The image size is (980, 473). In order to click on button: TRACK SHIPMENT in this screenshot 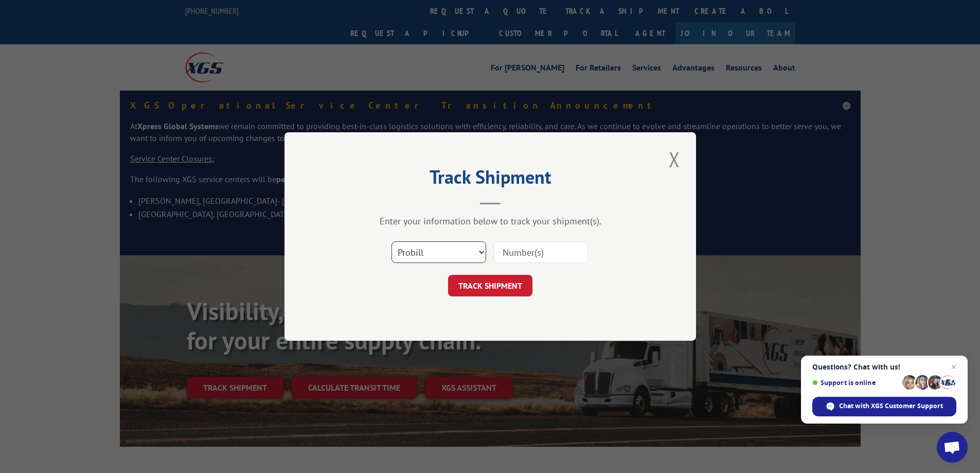, I will do `click(491, 286)`.